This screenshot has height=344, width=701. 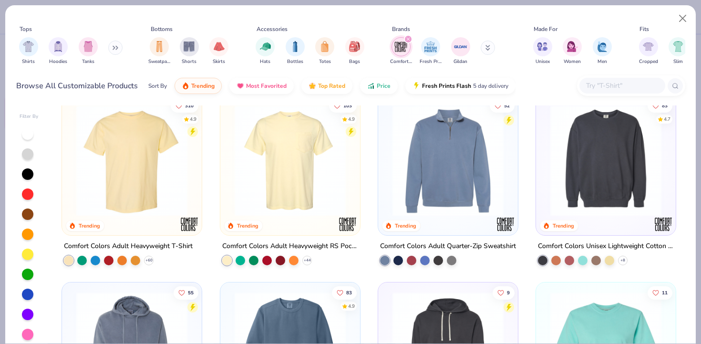 I want to click on div: Fits, so click(x=645, y=29).